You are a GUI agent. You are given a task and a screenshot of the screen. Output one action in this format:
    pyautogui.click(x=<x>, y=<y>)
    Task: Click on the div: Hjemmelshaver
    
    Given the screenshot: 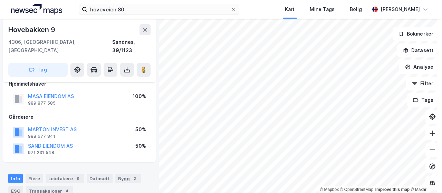 What is the action you would take?
    pyautogui.click(x=79, y=84)
    